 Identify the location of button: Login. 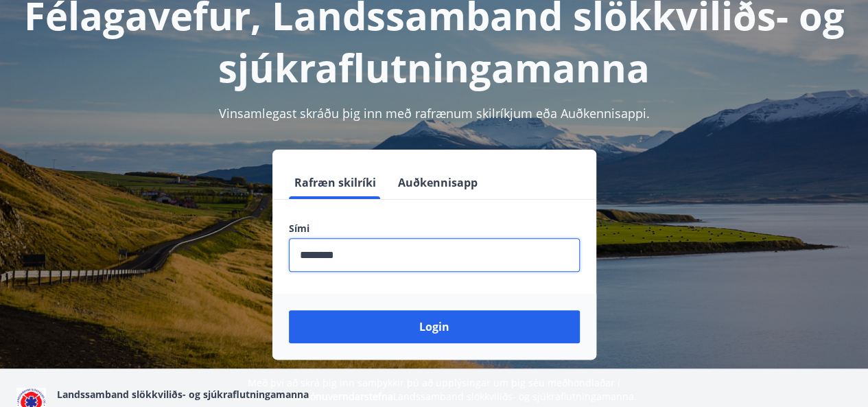
(434, 327).